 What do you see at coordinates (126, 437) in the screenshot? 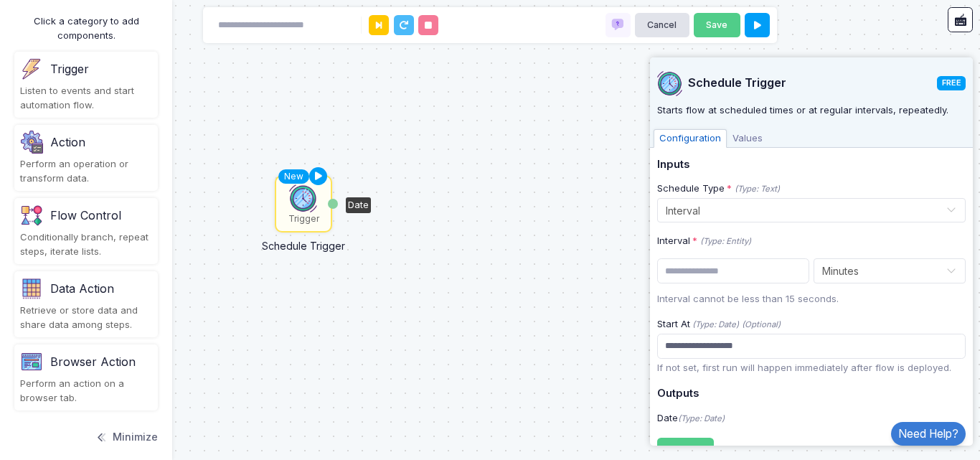
I see `button: Minimize` at bounding box center [126, 437].